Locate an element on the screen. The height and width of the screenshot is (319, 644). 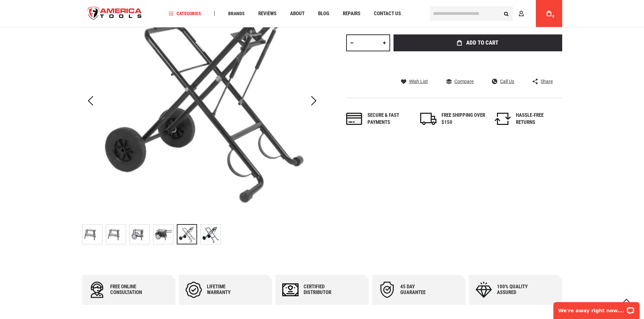
span: Blog is located at coordinates (324, 14).